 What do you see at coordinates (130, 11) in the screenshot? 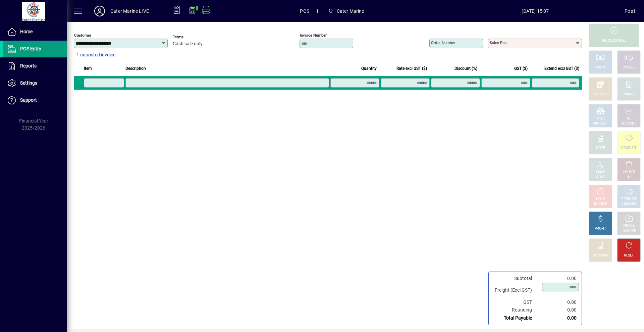
I see `div: Cater Marine LIVE` at bounding box center [130, 11].